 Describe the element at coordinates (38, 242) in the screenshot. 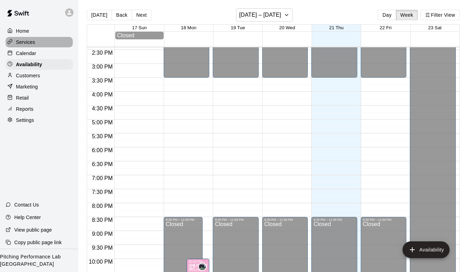

I see `p: Copy public page link` at that location.